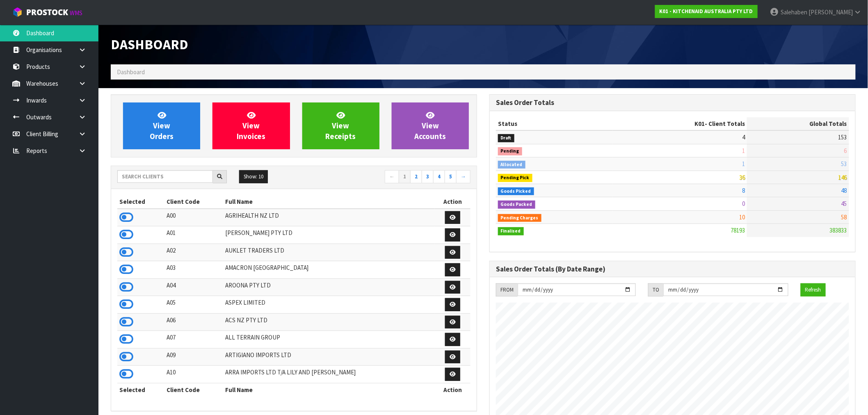 This screenshot has height=415, width=868. I want to click on input: Search clients, so click(165, 176).